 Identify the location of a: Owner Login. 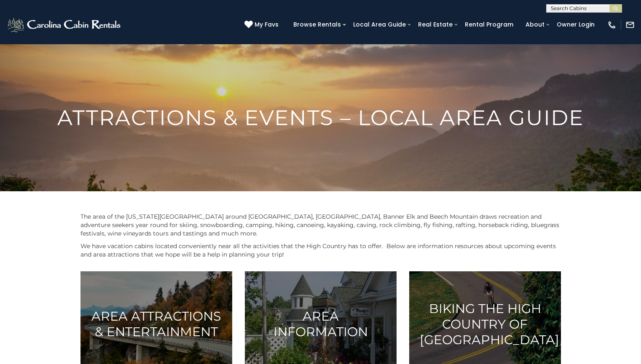
(576, 24).